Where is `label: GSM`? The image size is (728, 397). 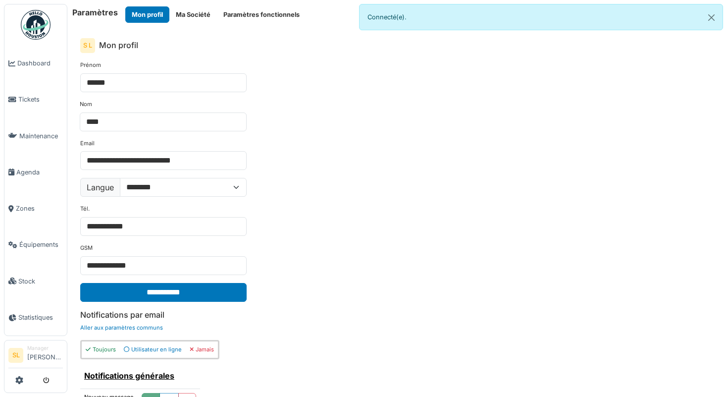 label: GSM is located at coordinates (86, 248).